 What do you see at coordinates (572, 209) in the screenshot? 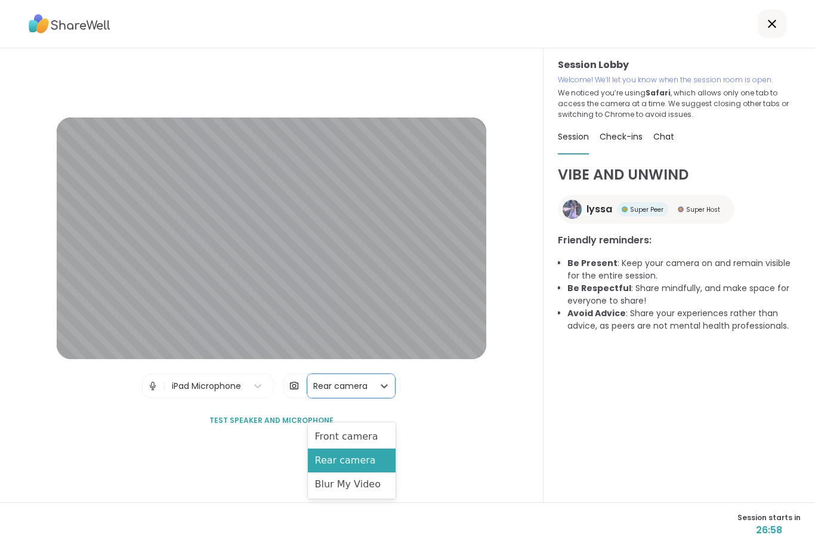
I see `img: lyssa` at bounding box center [572, 209].